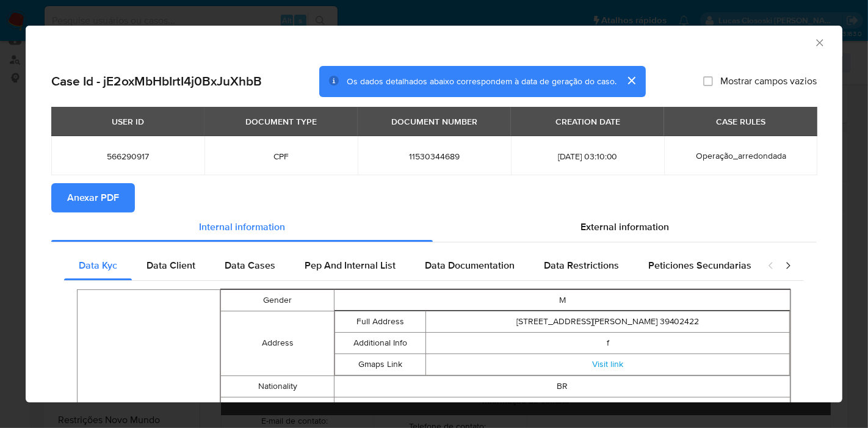 Image resolution: width=868 pixels, height=428 pixels. What do you see at coordinates (434, 157) in the screenshot?
I see `span: 11530344689` at bounding box center [434, 157].